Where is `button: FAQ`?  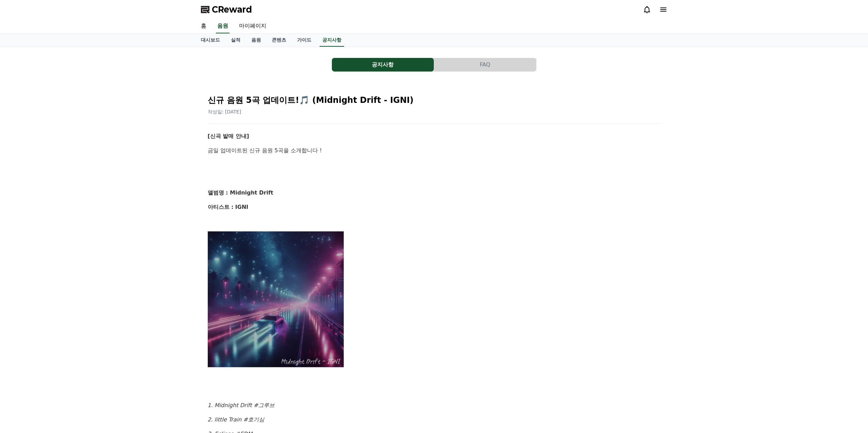 button: FAQ is located at coordinates (485, 65).